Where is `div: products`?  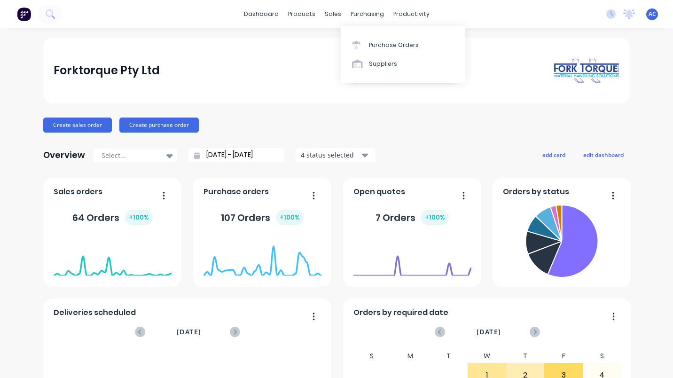 div: products is located at coordinates (302, 14).